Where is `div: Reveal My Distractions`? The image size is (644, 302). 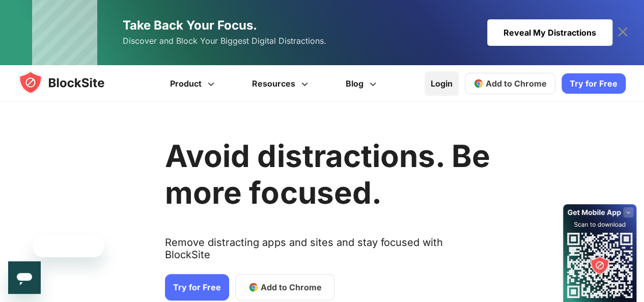 div: Reveal My Distractions is located at coordinates (550, 32).